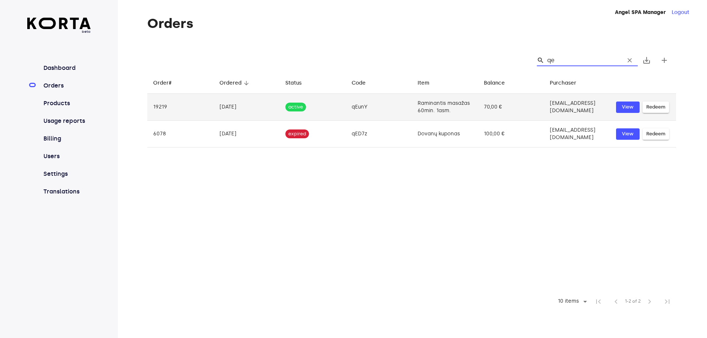 This screenshot has width=707, height=338. What do you see at coordinates (664, 60) in the screenshot?
I see `button: Create new gift card` at bounding box center [664, 60].